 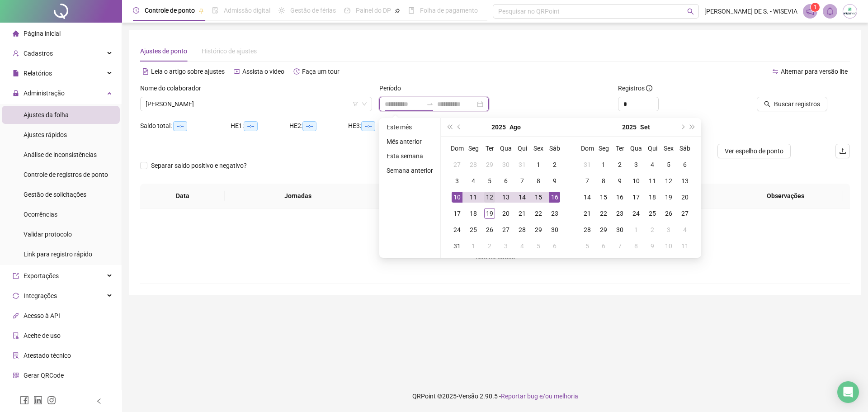 What do you see at coordinates (554, 213) in the screenshot?
I see `div: 23` at bounding box center [554, 213].